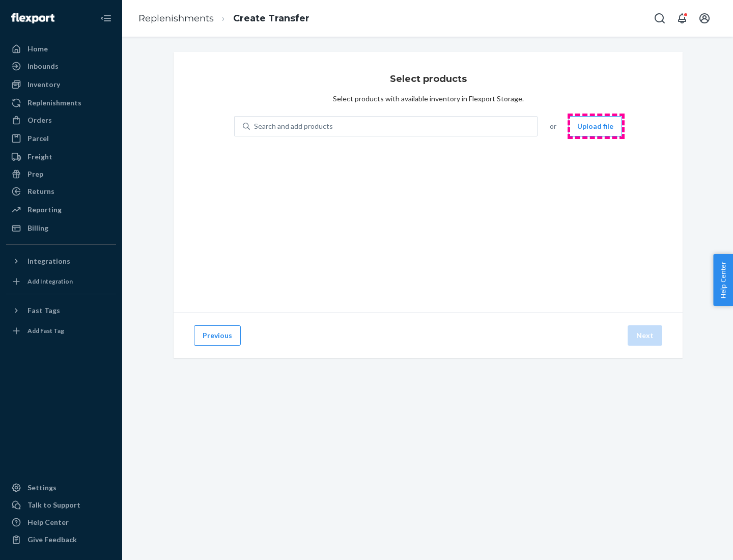  I want to click on ol: breadcrumbs, so click(224, 18).